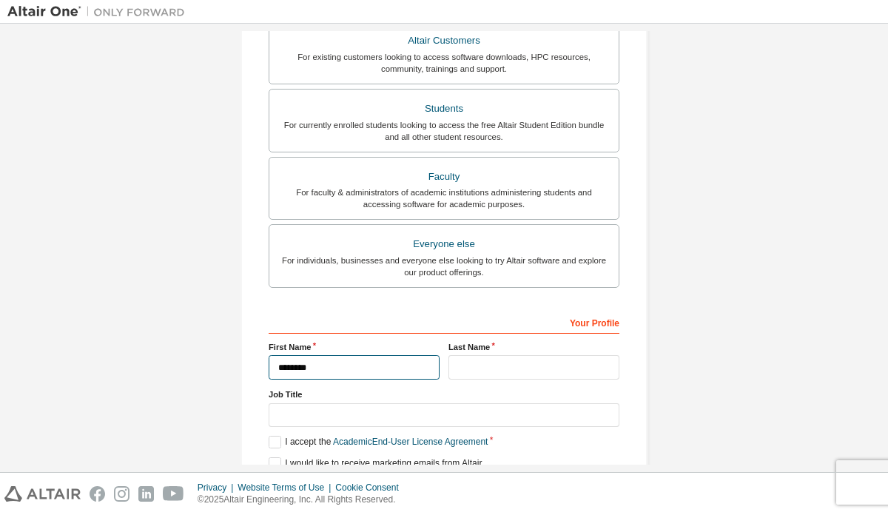  What do you see at coordinates (444, 109) in the screenshot?
I see `div: Students` at bounding box center [444, 109].